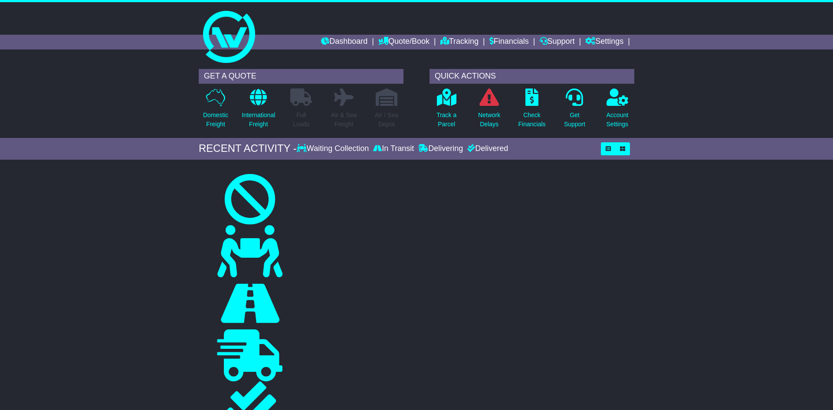 The image size is (833, 410). What do you see at coordinates (618, 111) in the screenshot?
I see `a: AccountSettings` at bounding box center [618, 111].